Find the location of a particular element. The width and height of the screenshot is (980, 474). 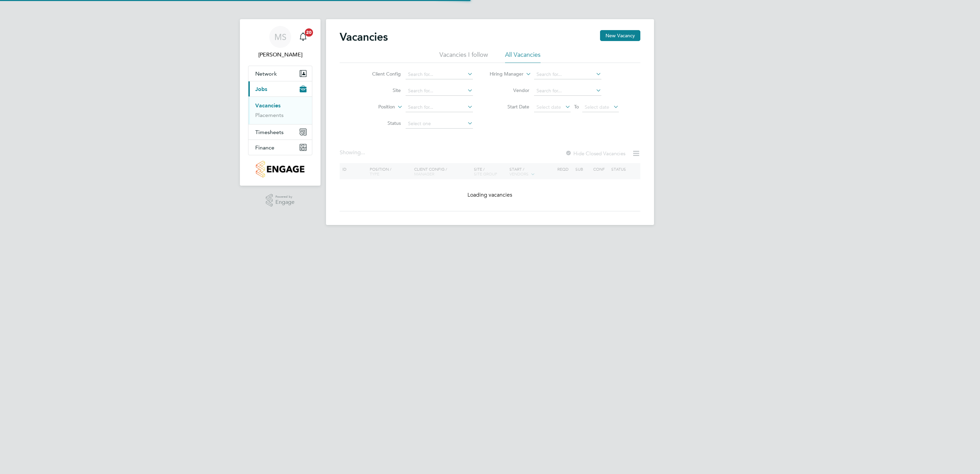

a: Powered byEngage is located at coordinates (280, 200).